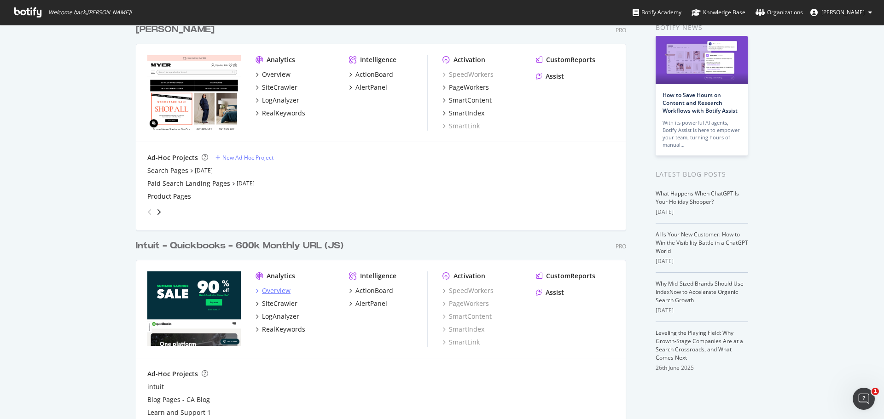  Describe the element at coordinates (657, 12) in the screenshot. I see `div: Botify Academy` at that location.